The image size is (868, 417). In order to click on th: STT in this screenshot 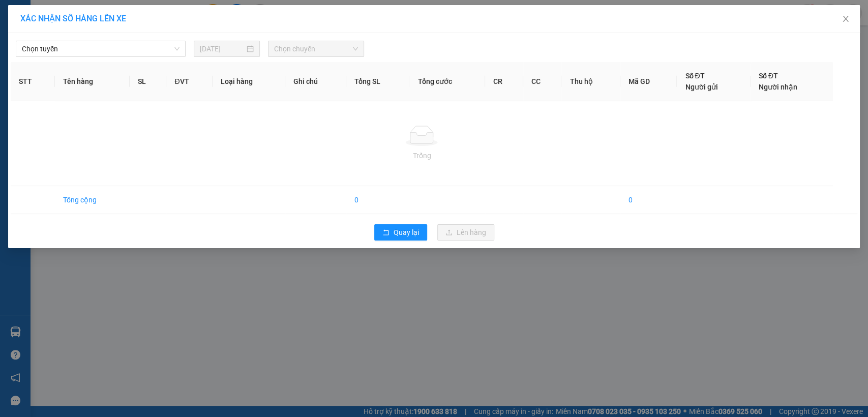, I will do `click(32, 82)`.